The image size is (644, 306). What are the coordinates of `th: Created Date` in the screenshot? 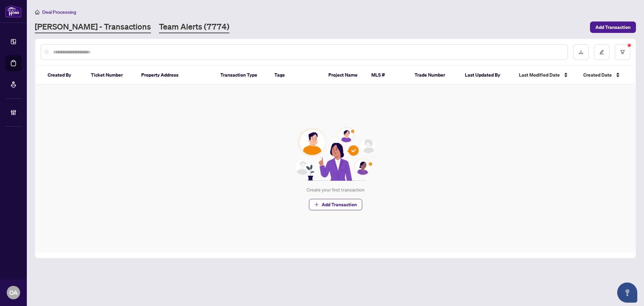 It's located at (603, 75).